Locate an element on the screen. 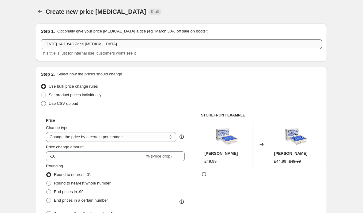 The width and height of the screenshot is (363, 213). span: Draft is located at coordinates (155, 12).